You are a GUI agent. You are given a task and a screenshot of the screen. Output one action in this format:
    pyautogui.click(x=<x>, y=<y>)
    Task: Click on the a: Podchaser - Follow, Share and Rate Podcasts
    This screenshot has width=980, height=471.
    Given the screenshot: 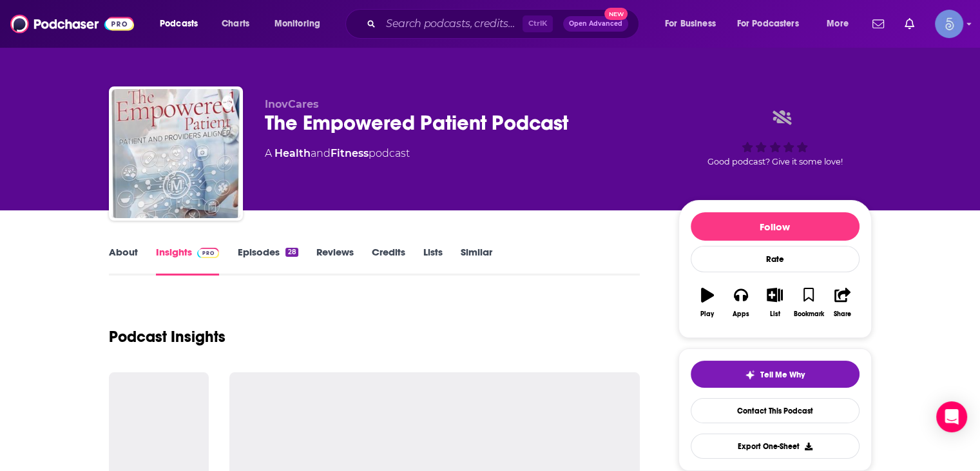 What is the action you would take?
    pyautogui.click(x=72, y=24)
    